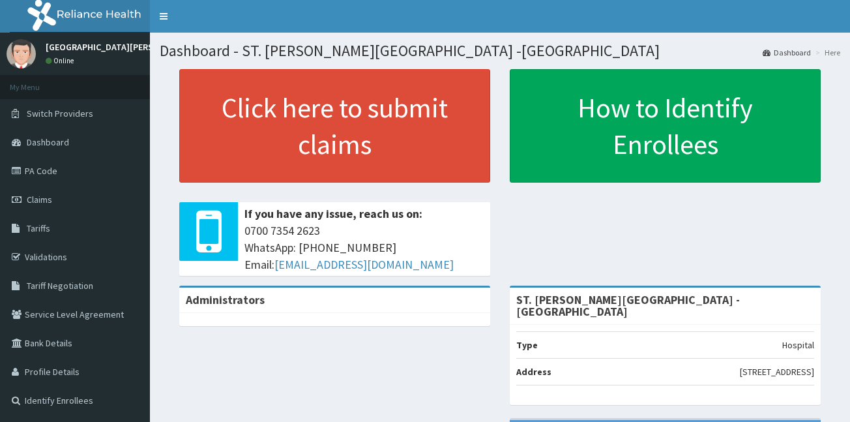  Describe the element at coordinates (60, 113) in the screenshot. I see `span: Switch Providers` at that location.